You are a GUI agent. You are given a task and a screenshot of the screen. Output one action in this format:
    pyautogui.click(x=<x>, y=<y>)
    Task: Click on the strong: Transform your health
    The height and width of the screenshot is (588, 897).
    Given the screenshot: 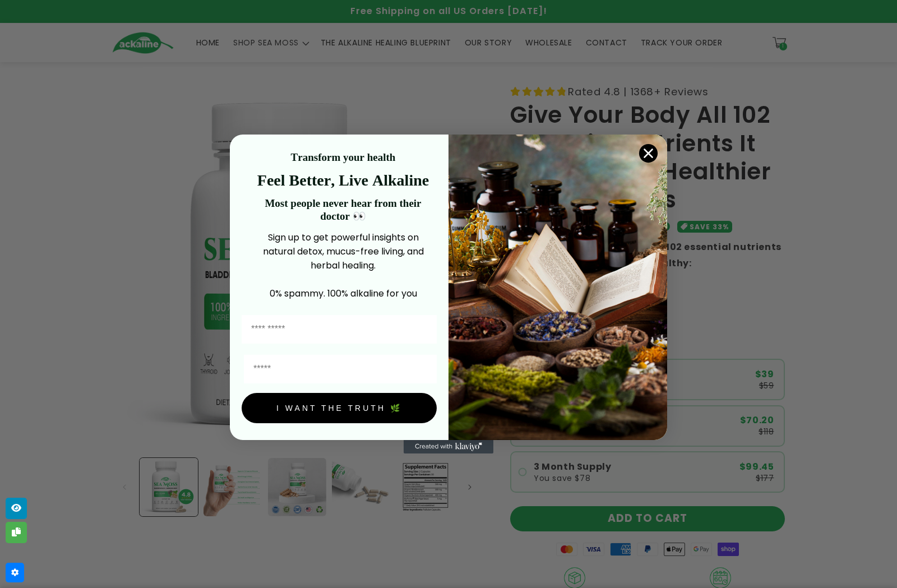 What is the action you would take?
    pyautogui.click(x=343, y=157)
    